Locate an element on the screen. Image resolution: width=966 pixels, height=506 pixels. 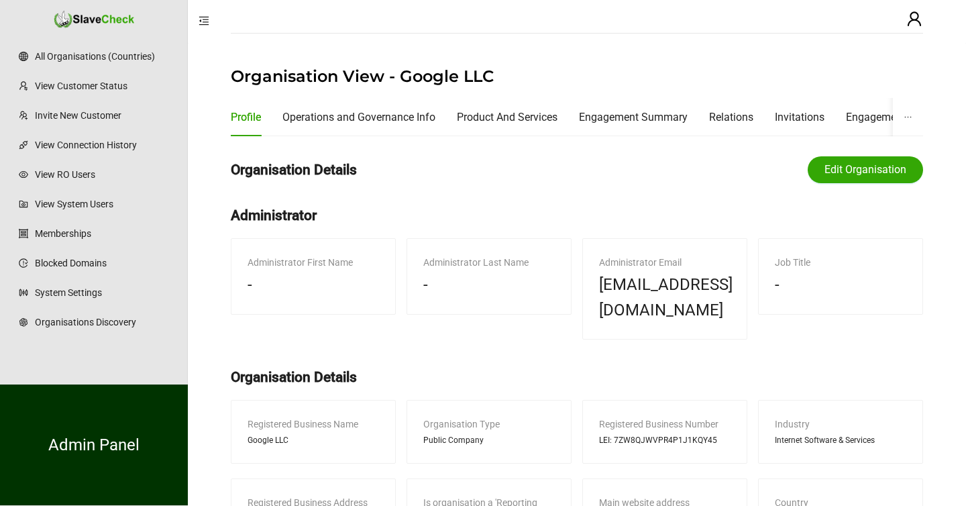
div: Relations is located at coordinates (731, 117).